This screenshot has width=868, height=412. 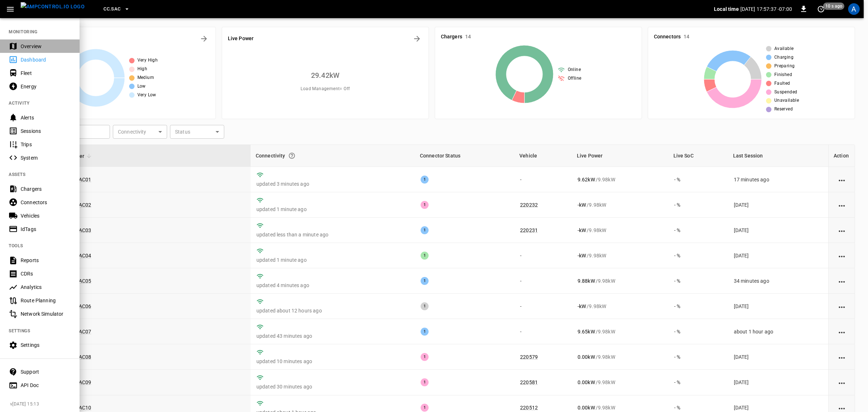 I want to click on div: Support, so click(x=46, y=372).